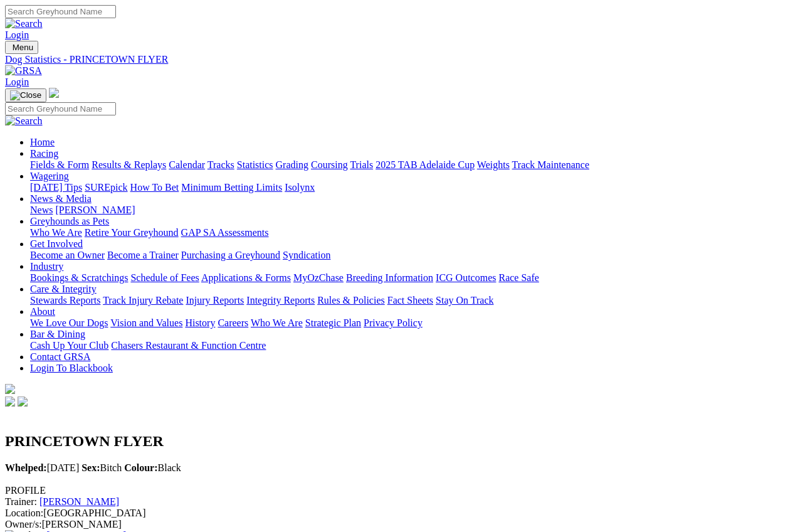 The height and width of the screenshot is (532, 793). I want to click on a: MyOzChase, so click(318, 277).